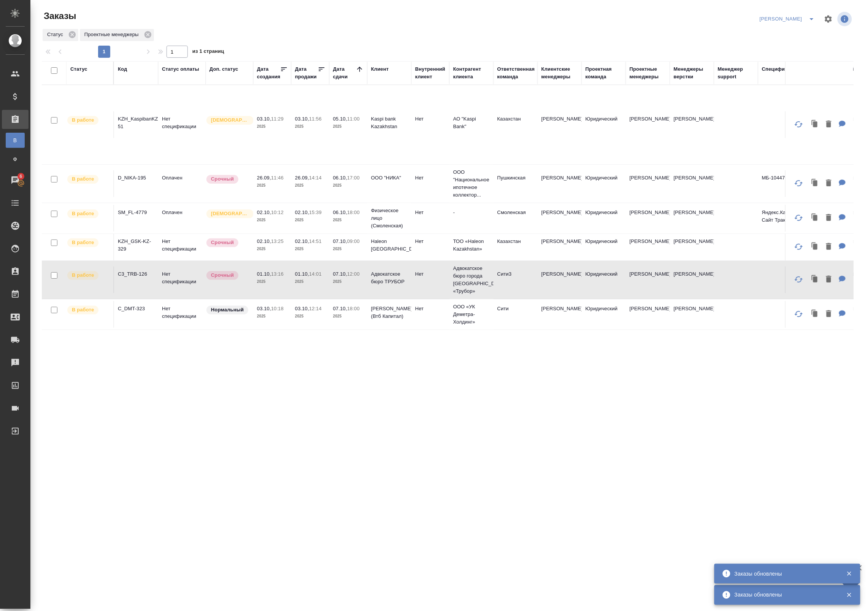 This screenshot has width=868, height=611. Describe the element at coordinates (471, 245) in the screenshot. I see `p: ТОО «Haleon Kazakhstan»` at that location.